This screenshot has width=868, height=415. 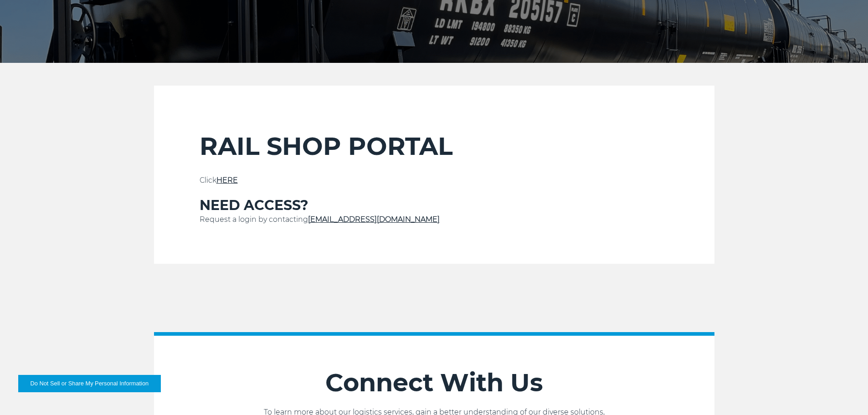 What do you see at coordinates (434, 146) in the screenshot?
I see `h2: RAIL SHOP PORTAL` at bounding box center [434, 146].